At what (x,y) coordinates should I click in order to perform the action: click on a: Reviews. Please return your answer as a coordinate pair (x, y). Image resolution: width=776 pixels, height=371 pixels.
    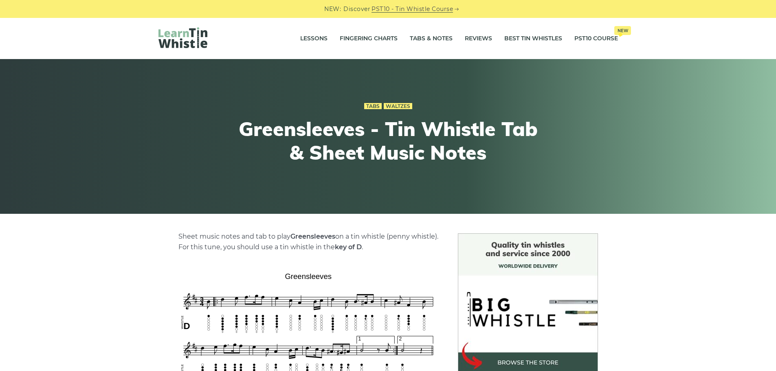
    Looking at the image, I should click on (478, 39).